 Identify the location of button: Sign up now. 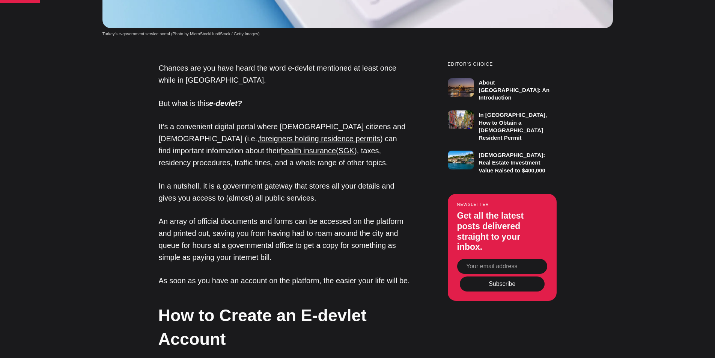
(139, 59).